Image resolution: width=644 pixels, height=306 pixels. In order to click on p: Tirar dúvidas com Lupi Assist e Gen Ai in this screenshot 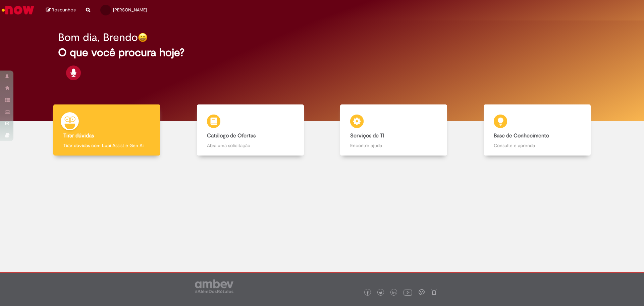, I will do `click(107, 146)`.